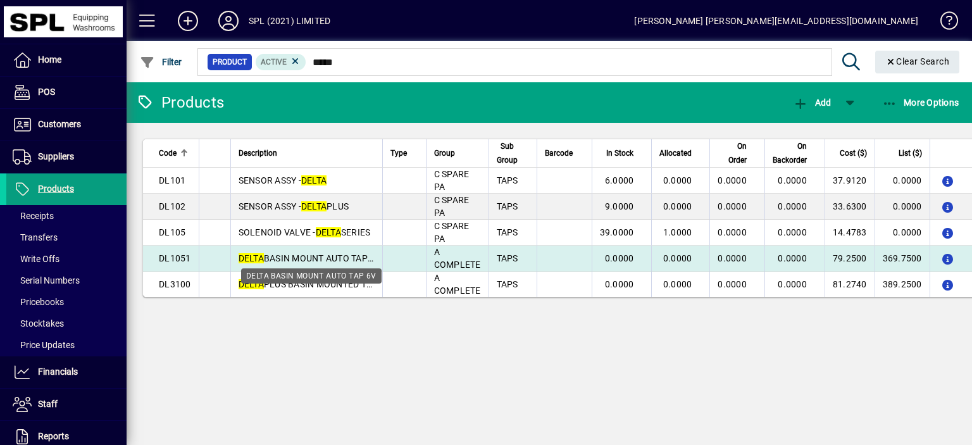 Image resolution: width=972 pixels, height=445 pixels. I want to click on div: Products, so click(180, 102).